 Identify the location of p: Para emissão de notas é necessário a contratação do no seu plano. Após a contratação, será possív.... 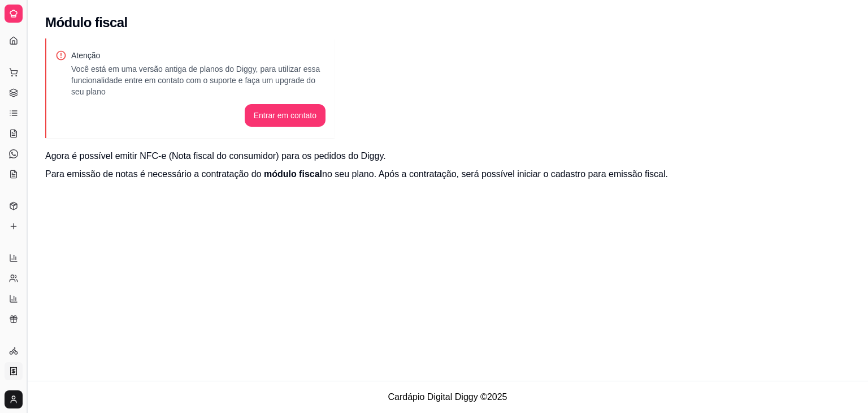
(447, 174).